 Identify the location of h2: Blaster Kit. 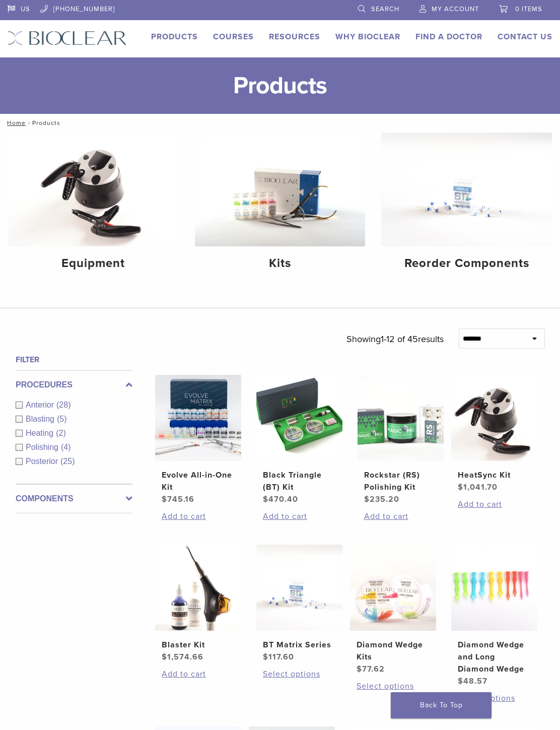
(198, 645).